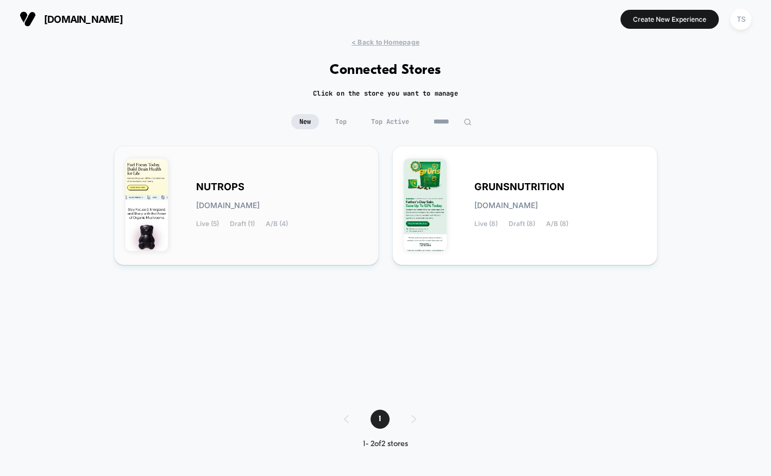 The image size is (771, 476). Describe the element at coordinates (385, 70) in the screenshot. I see `h1: Connected Stores` at that location.